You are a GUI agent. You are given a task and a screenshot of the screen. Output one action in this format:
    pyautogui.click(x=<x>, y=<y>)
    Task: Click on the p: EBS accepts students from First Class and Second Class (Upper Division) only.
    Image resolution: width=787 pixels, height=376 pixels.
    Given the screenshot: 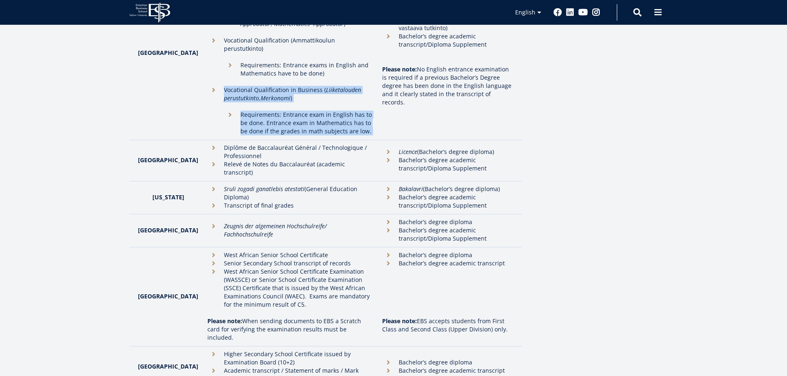 What is the action you would take?
    pyautogui.click(x=447, y=325)
    